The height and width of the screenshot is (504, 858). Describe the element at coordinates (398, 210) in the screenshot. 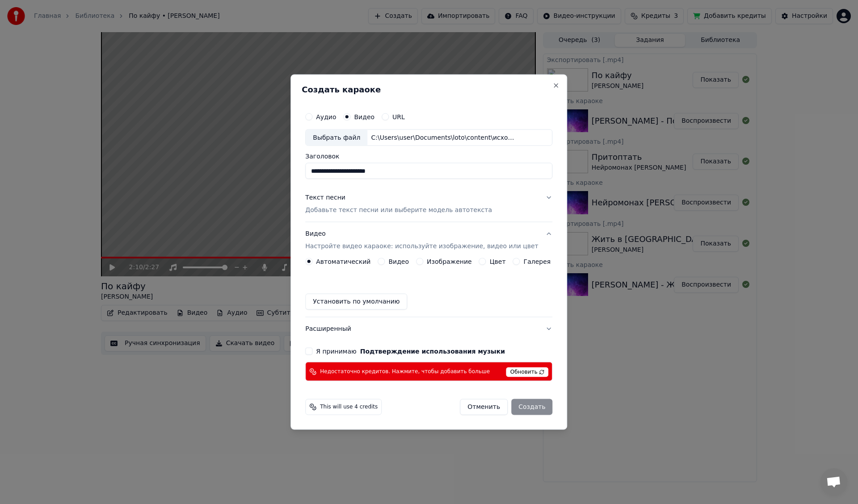

I see `p: Добавьте текст песни или выберите модель автотекста` at that location.